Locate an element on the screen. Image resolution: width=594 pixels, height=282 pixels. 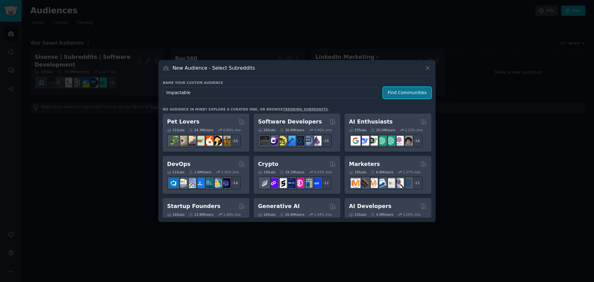
div: 25 Sub s is located at coordinates (358, 130).